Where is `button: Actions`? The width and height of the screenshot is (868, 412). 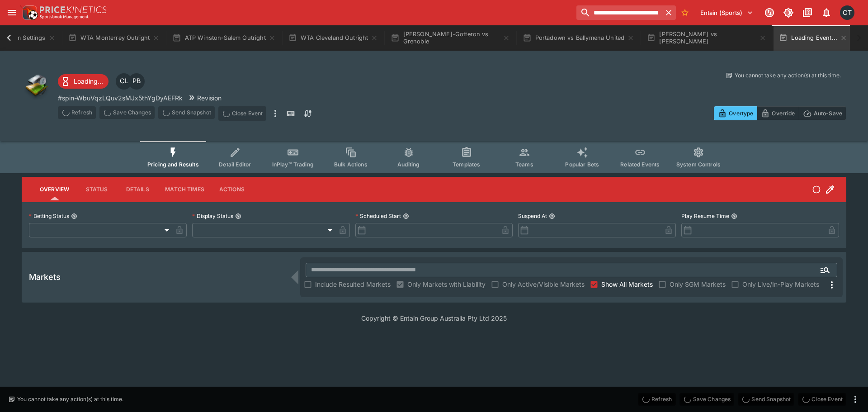
button: Actions is located at coordinates (232, 189).